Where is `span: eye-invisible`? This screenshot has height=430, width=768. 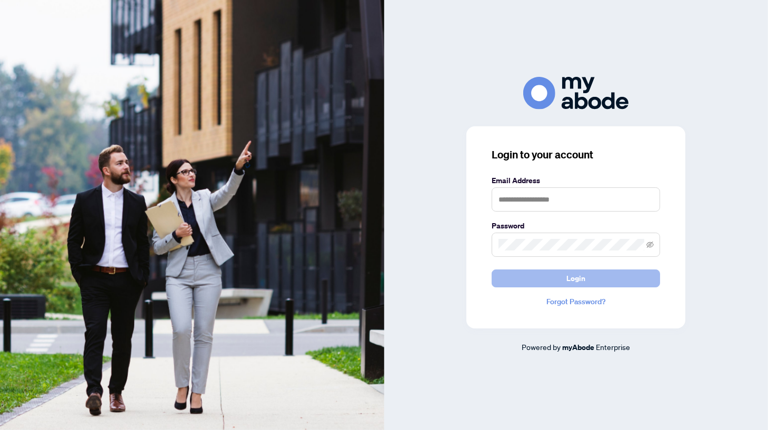
span: eye-invisible is located at coordinates (650, 245).